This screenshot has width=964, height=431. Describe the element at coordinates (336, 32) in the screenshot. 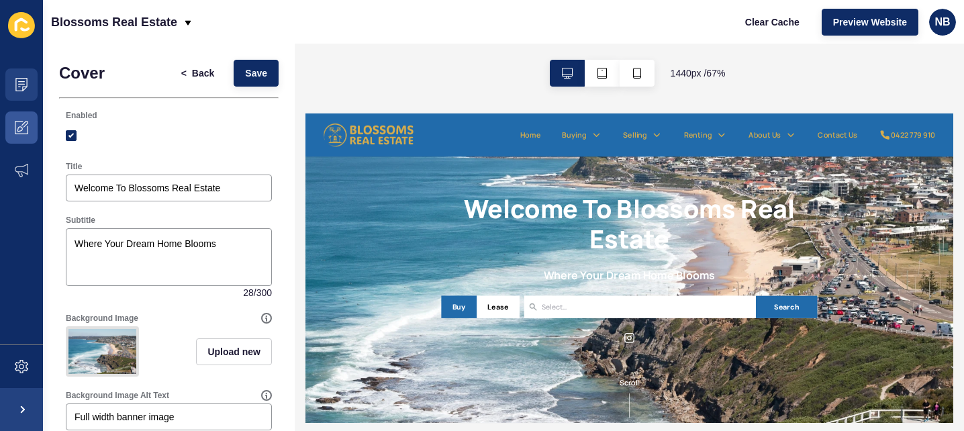

I see `a: Home` at that location.